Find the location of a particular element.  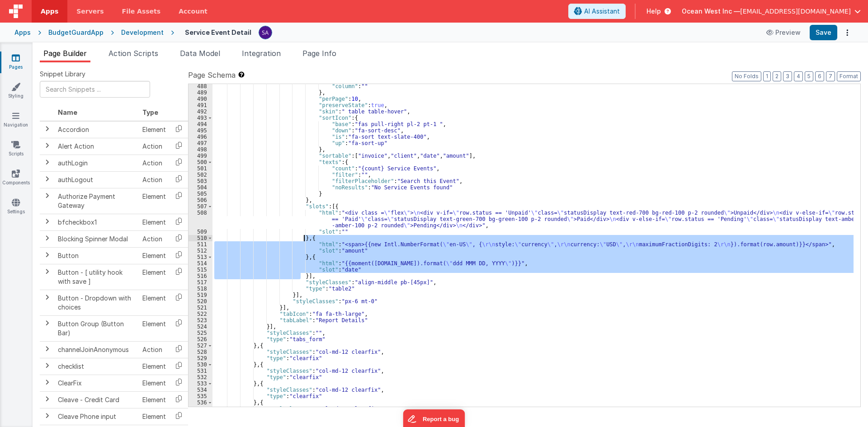

div: 530 is located at coordinates (200, 365).